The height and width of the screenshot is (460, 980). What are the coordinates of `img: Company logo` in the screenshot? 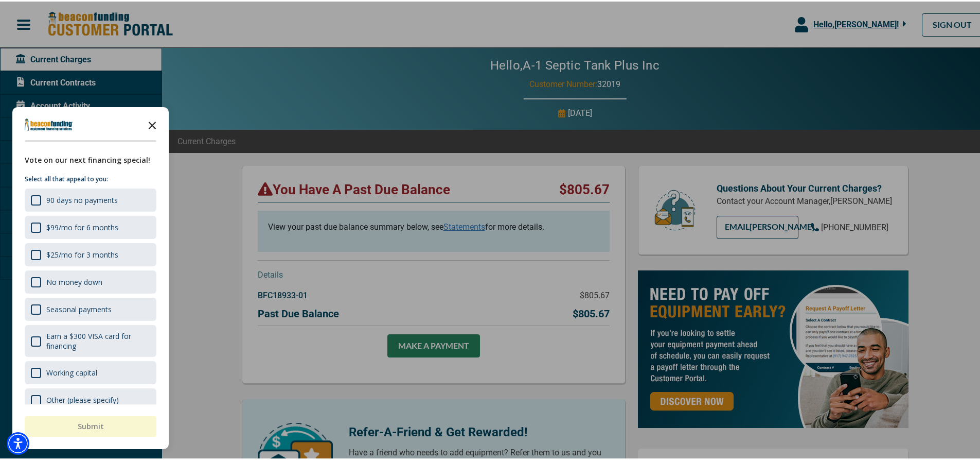 It's located at (49, 123).